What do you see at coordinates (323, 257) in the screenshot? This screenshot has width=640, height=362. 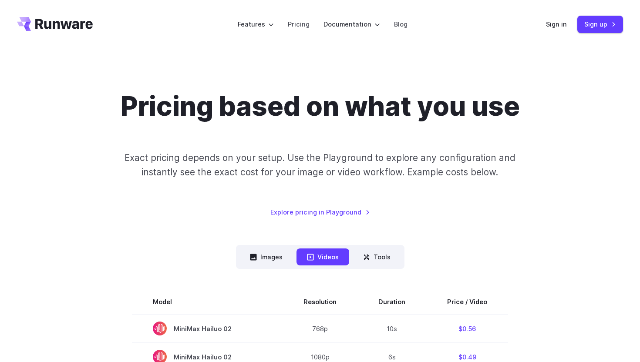 I see `button: Videos` at bounding box center [323, 257].